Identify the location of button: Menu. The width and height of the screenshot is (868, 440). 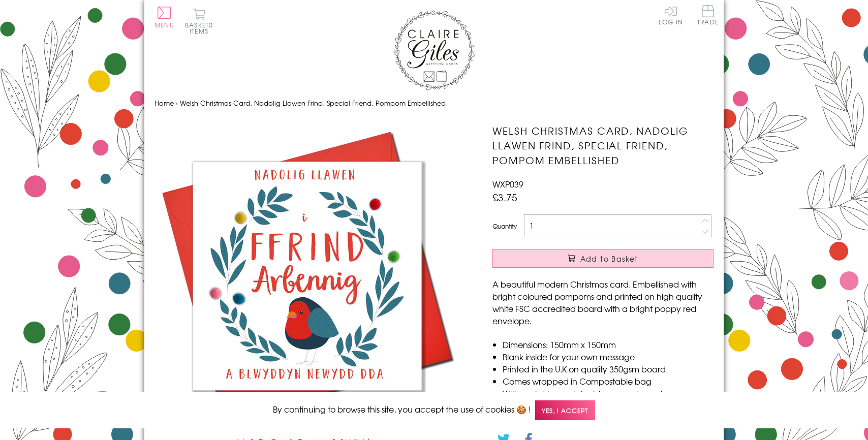
(164, 18).